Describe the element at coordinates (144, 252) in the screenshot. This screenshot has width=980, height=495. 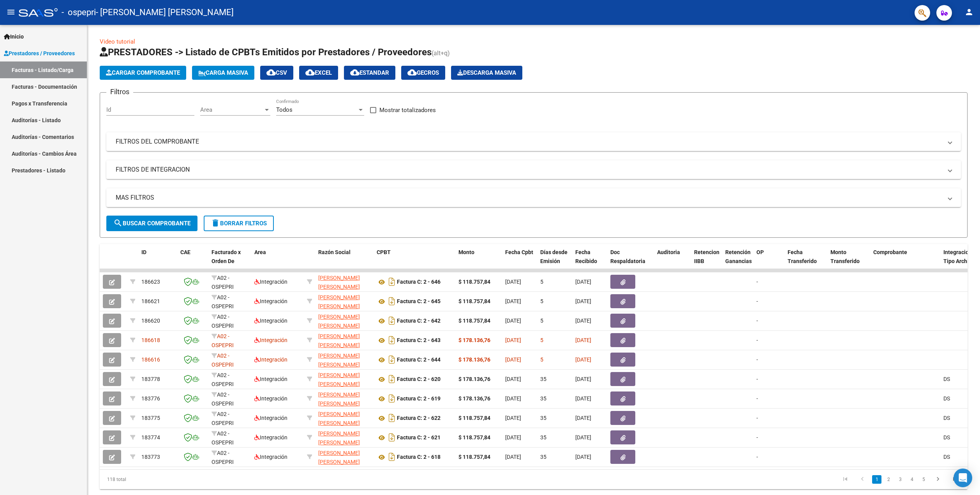
I see `span: ID` at that location.